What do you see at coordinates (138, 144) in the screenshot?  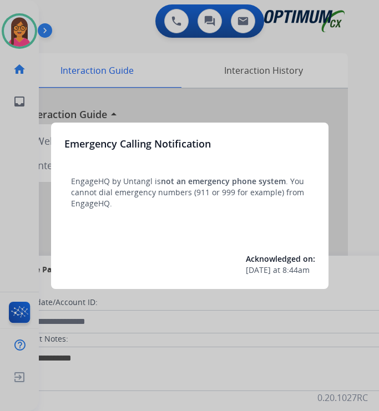 I see `h3: Emergency Calling Notification` at bounding box center [138, 144].